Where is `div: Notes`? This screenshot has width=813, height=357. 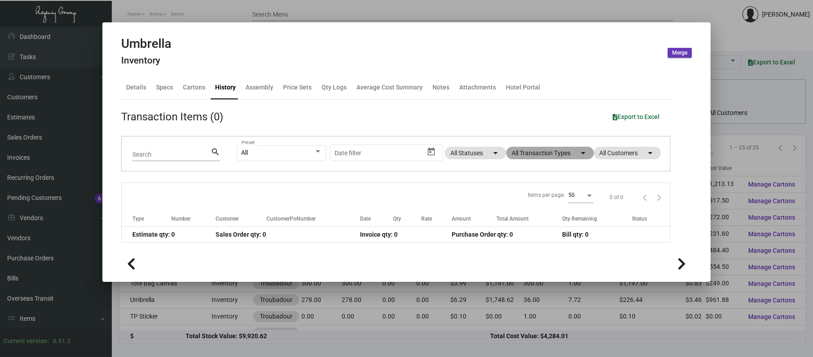
div: Notes is located at coordinates (441, 87).